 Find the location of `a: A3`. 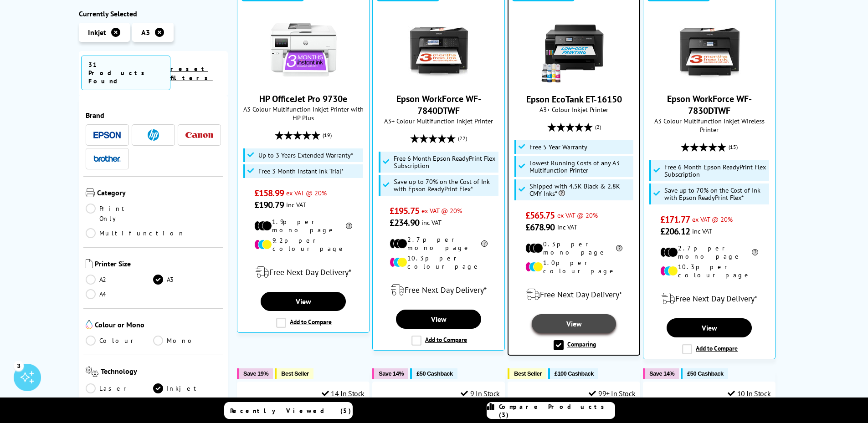

a: A3 is located at coordinates (187, 280).